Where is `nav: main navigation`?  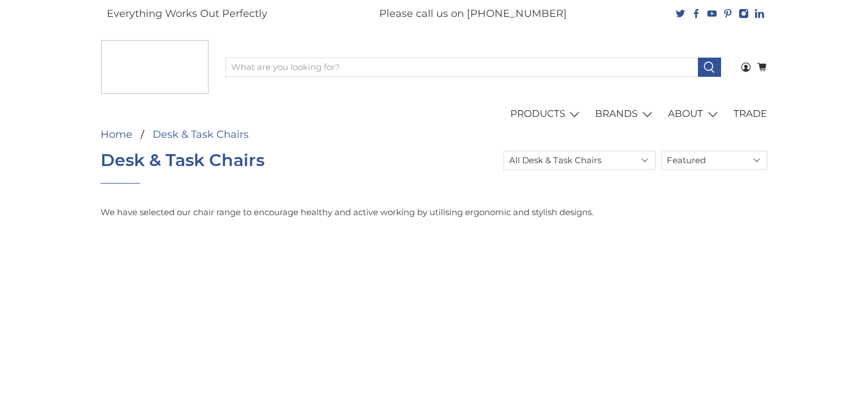 nav: main navigation is located at coordinates (434, 114).